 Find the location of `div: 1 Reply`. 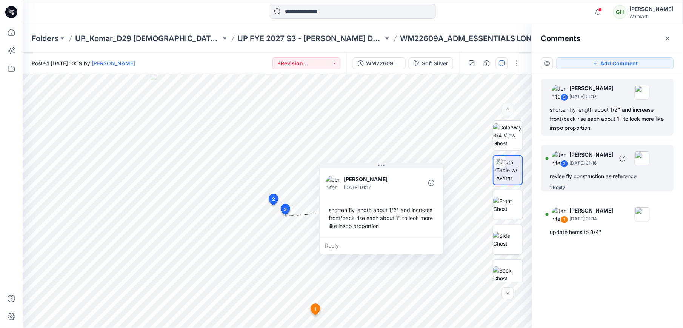

div: 1 Reply is located at coordinates (557, 187).